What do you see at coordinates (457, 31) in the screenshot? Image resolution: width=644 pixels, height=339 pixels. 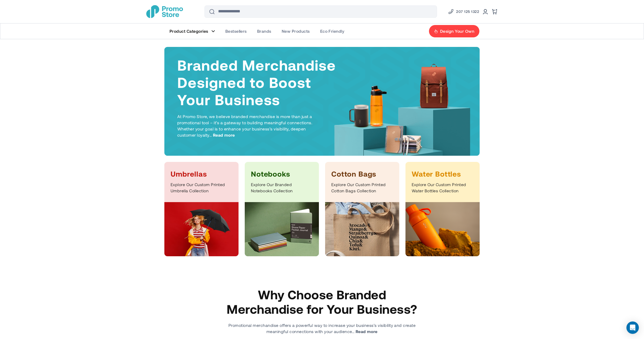 I see `span: Design Your Own` at bounding box center [457, 31].